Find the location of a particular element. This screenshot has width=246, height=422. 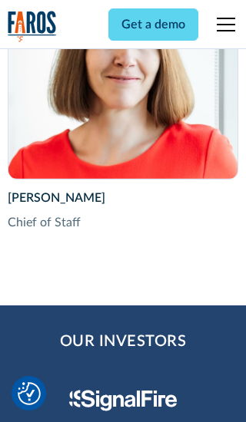

img: Logo of the analytics and reporting company Faros. is located at coordinates (32, 26).